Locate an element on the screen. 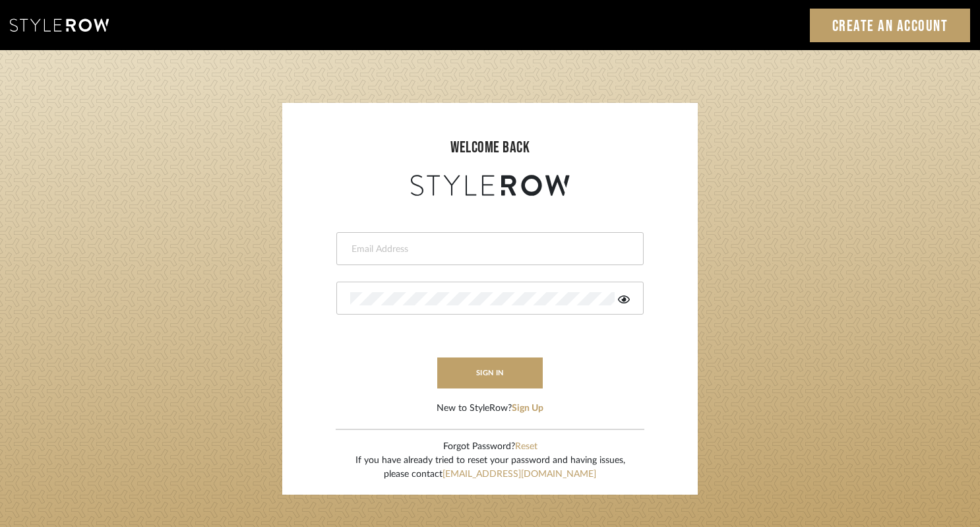 This screenshot has height=527, width=980. button: Sign Up is located at coordinates (528, 409).